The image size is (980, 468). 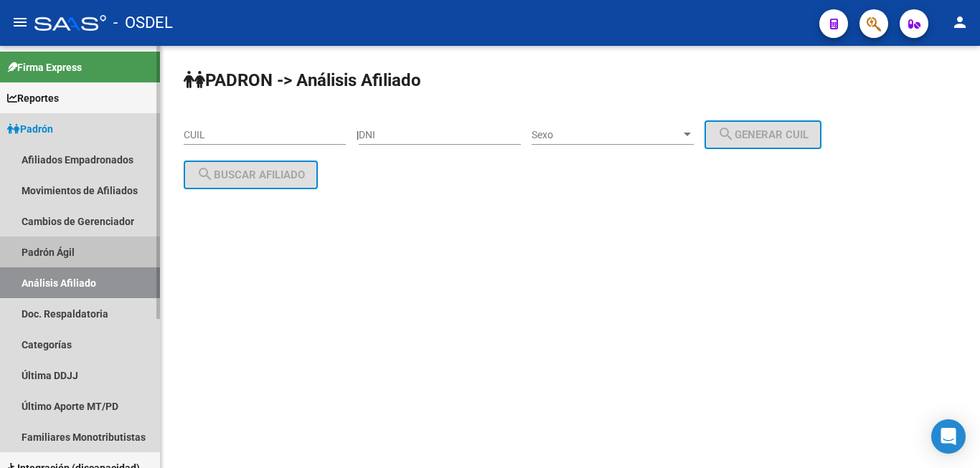 What do you see at coordinates (948, 436) in the screenshot?
I see `div: Open Intercom Messenger` at bounding box center [948, 436].